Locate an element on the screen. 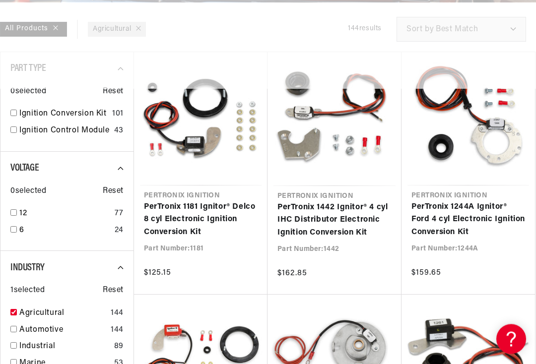  a: PerTronix 1181 Ignitor® Delco 8 cyl Electronic Ignition Conversion Kit is located at coordinates (201, 220).